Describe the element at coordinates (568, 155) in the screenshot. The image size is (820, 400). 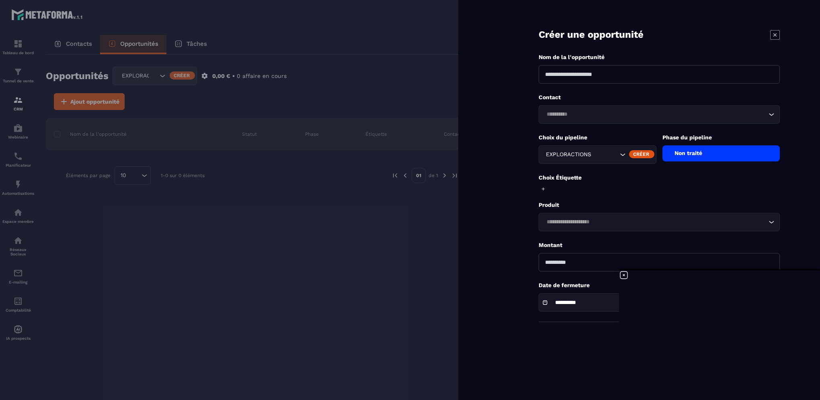
I see `span: EXPLORACTIONS` at that location.